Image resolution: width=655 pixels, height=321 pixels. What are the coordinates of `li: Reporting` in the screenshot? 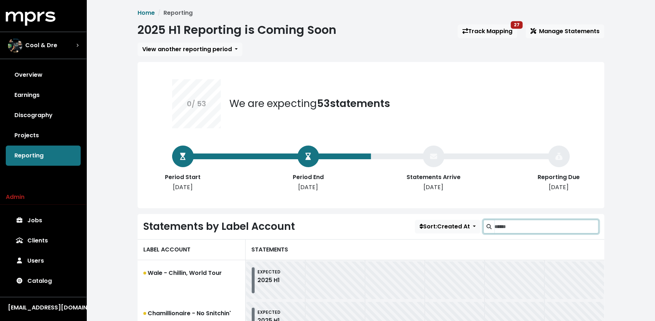 It's located at (173, 13).